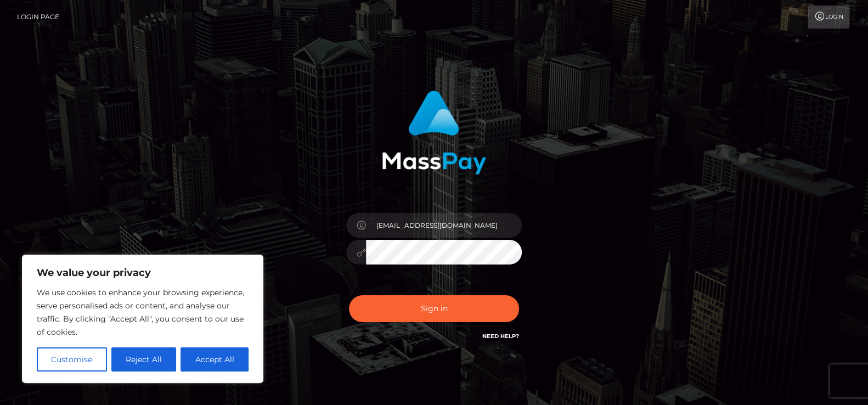  I want to click on p: We value your privacy, so click(143, 273).